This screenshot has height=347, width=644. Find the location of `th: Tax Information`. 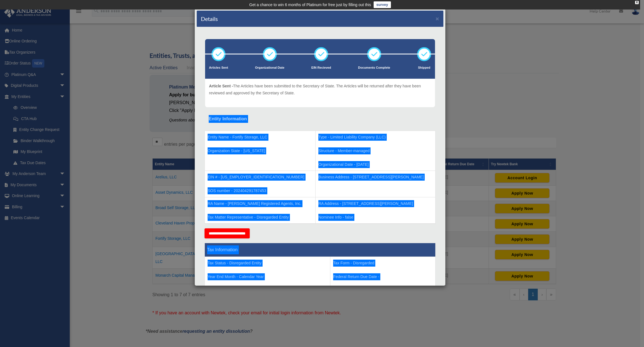

th: Tax Information is located at coordinates (320, 250).